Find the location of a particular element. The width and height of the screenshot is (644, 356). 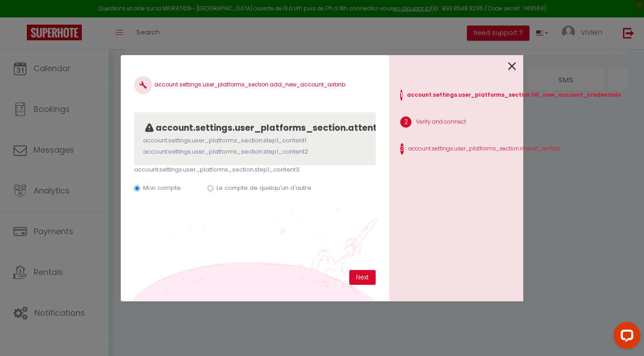

p: account.settings.user_platforms_section.step1_content2 is located at coordinates (255, 151).